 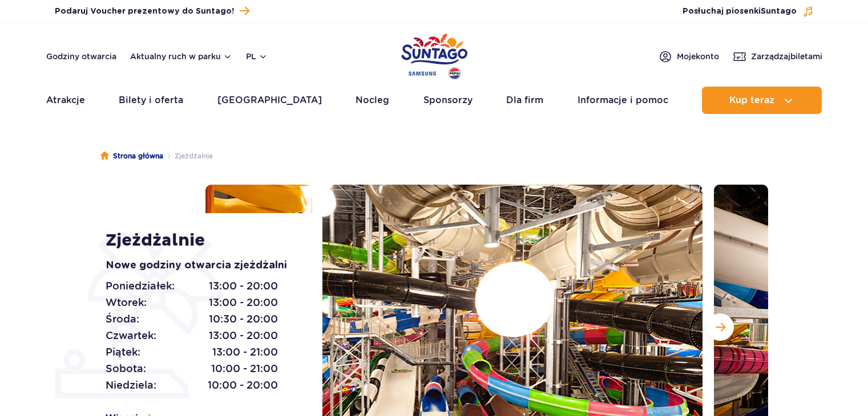 What do you see at coordinates (126, 303) in the screenshot?
I see `span: Wtorek:` at bounding box center [126, 303].